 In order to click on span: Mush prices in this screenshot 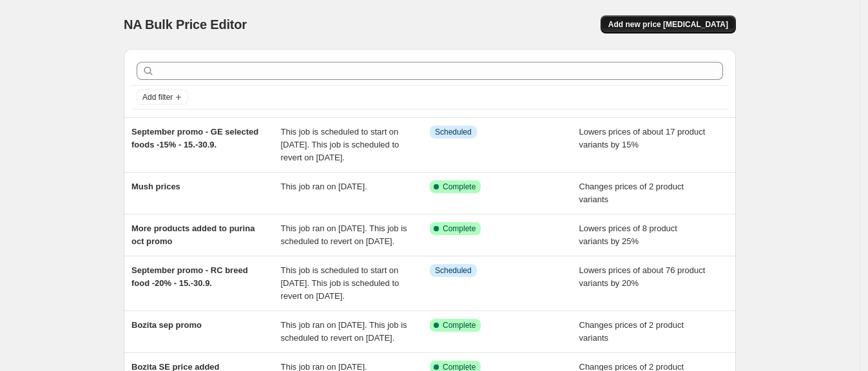, I will do `click(156, 186)`.